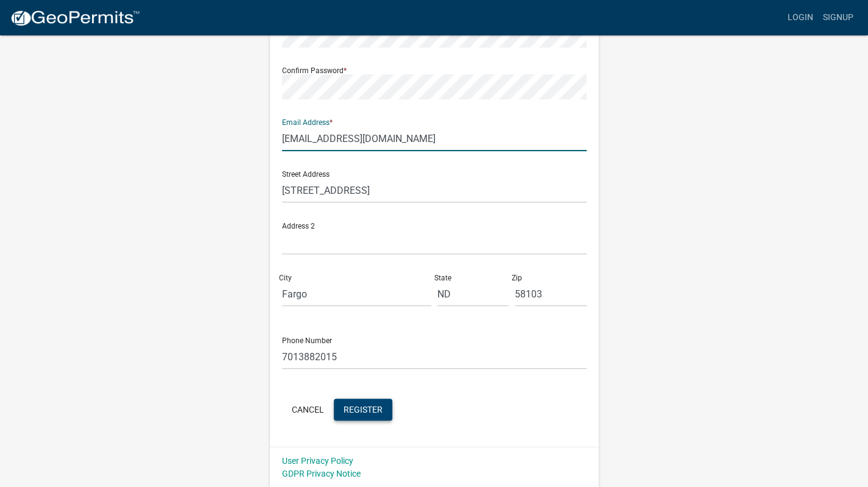  Describe the element at coordinates (800, 18) in the screenshot. I see `a: Login` at that location.